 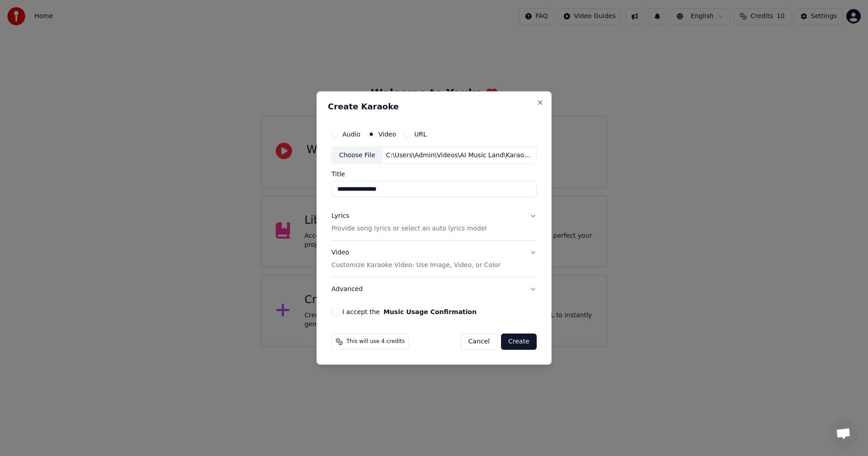 What do you see at coordinates (434, 260) in the screenshot?
I see `button: VideoCustomize Karaoke Video: Use Image, Video, or Color` at bounding box center [434, 260].